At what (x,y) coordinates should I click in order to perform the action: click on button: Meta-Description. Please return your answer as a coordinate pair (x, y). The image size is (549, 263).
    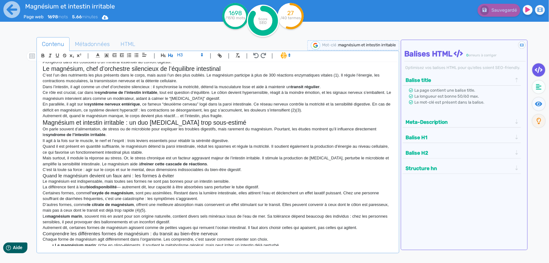
    Looking at the image, I should click on (459, 122).